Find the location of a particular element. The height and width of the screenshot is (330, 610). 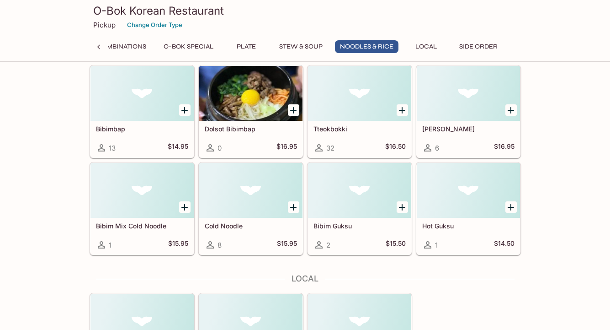

h5: $14.95 is located at coordinates (178, 148).